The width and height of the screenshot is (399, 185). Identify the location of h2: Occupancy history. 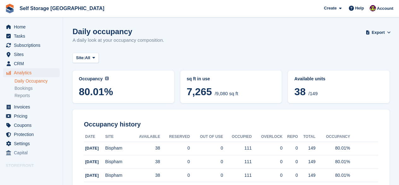
(231, 124).